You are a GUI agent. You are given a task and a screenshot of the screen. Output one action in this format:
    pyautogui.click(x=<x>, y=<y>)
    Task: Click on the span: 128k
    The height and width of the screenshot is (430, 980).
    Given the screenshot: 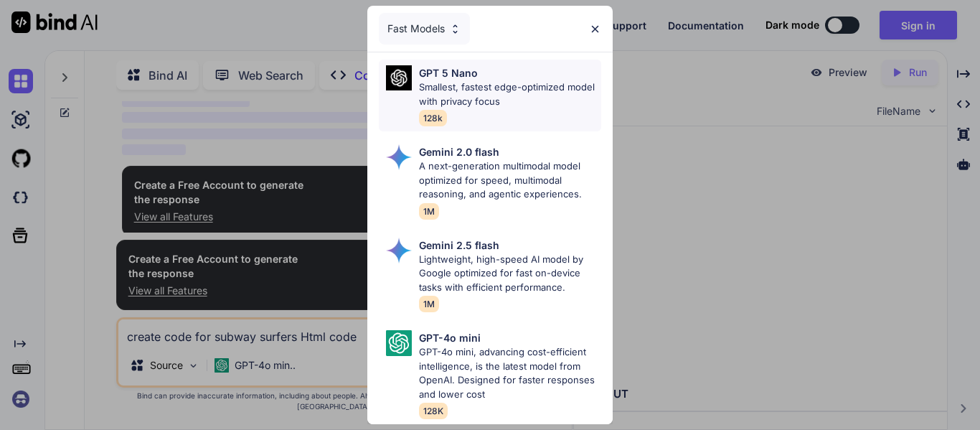 What is the action you would take?
    pyautogui.click(x=433, y=118)
    